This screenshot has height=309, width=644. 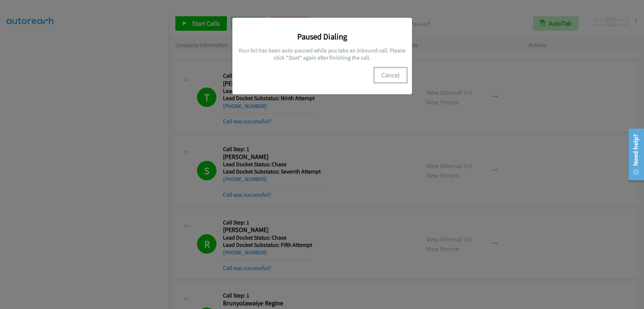 I want to click on h5: Your list has been auto-paused while you take an inbound call. Please click "Start" again after f..., so click(x=322, y=54).